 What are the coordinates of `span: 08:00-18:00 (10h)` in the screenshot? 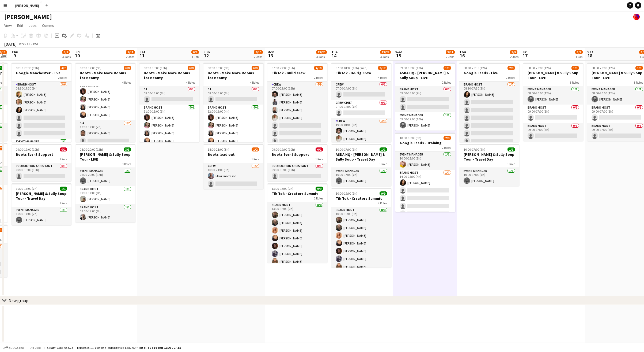 It's located at (155, 68).